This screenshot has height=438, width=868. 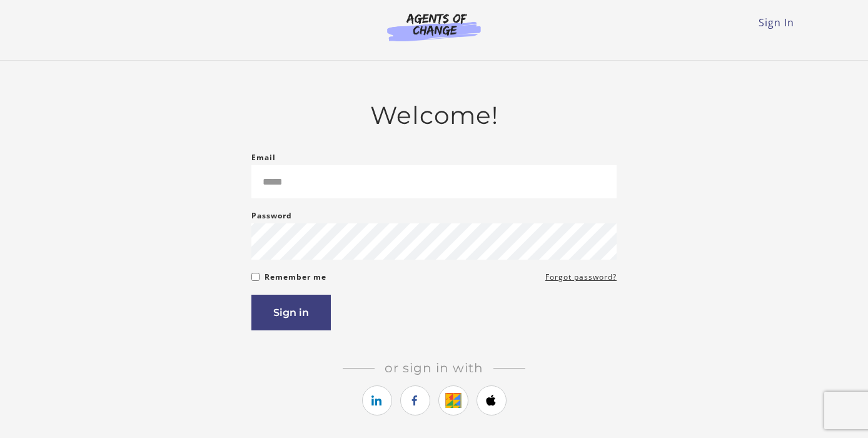 What do you see at coordinates (271, 216) in the screenshot?
I see `label: Password` at bounding box center [271, 216].